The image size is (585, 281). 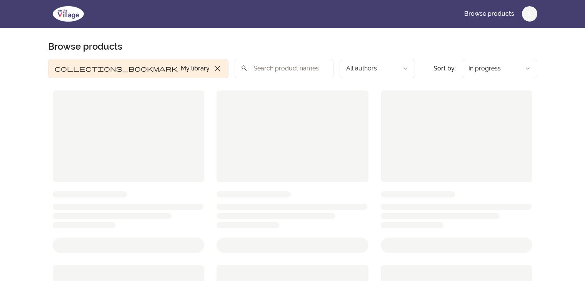 What do you see at coordinates (498, 14) in the screenshot?
I see `nav: Main` at bounding box center [498, 14].